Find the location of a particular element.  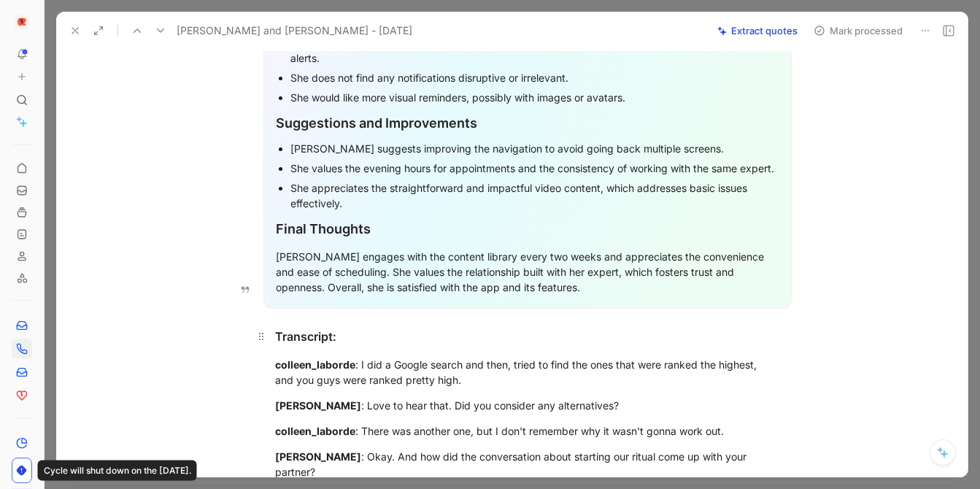

div: : There was another one, but I don't remember why it wasn't gonna work out. is located at coordinates (528, 431).